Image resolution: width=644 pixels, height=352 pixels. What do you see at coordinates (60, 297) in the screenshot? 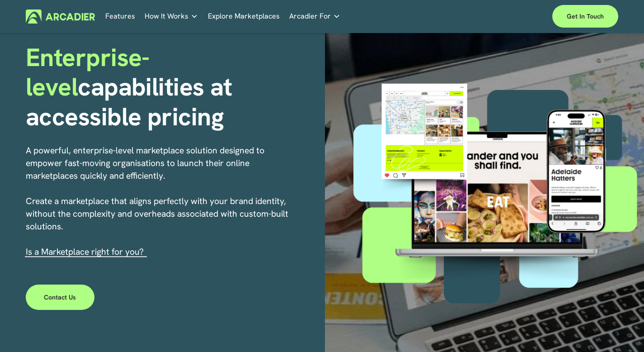
I see `a: Contact Us` at bounding box center [60, 297].